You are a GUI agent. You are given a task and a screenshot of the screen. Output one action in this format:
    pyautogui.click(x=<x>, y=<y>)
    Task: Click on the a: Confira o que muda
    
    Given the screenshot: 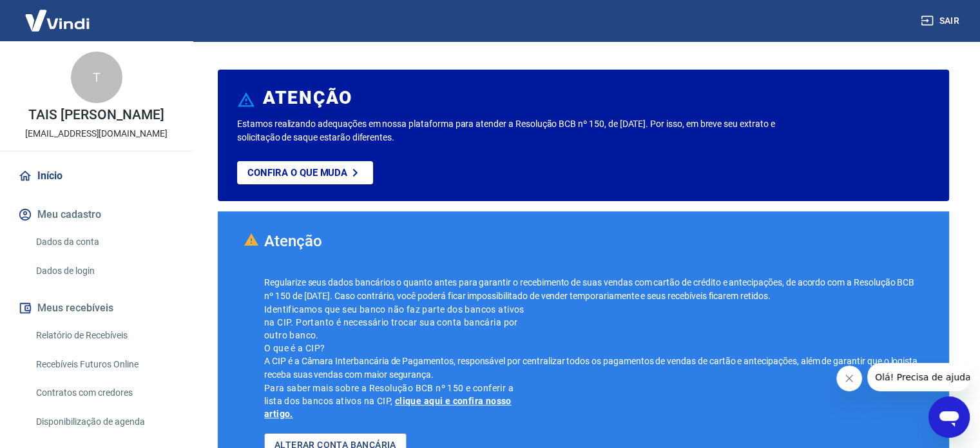 What is the action you would take?
    pyautogui.click(x=305, y=173)
    